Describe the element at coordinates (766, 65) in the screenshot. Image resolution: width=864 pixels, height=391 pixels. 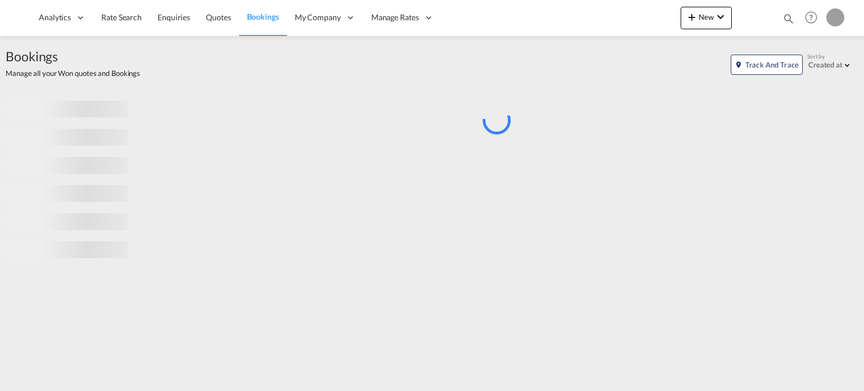
I see `button: icon-map-markerTrack and Trace` at that location.